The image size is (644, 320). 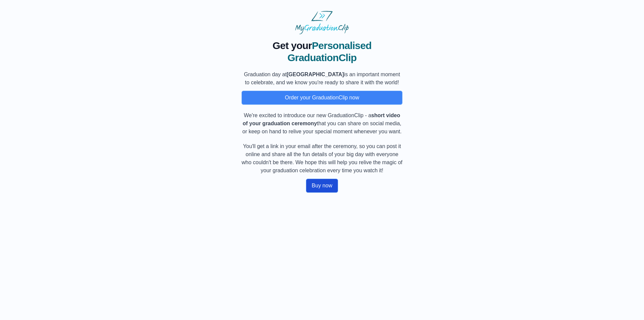 What do you see at coordinates (322, 158) in the screenshot?
I see `p: You'll get a link in your email after the ceremony, so you can post it online and share all the f...` at bounding box center [322, 158].